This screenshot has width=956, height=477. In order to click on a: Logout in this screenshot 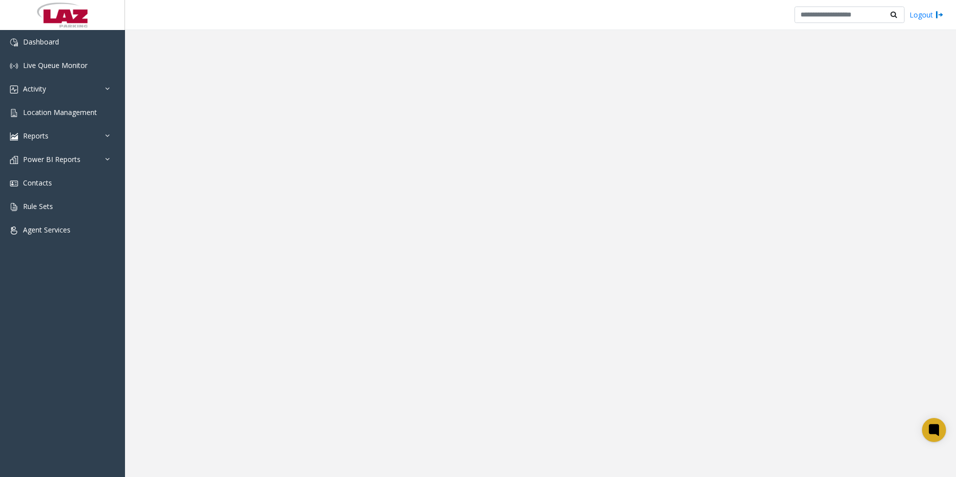, I will do `click(926, 14)`.